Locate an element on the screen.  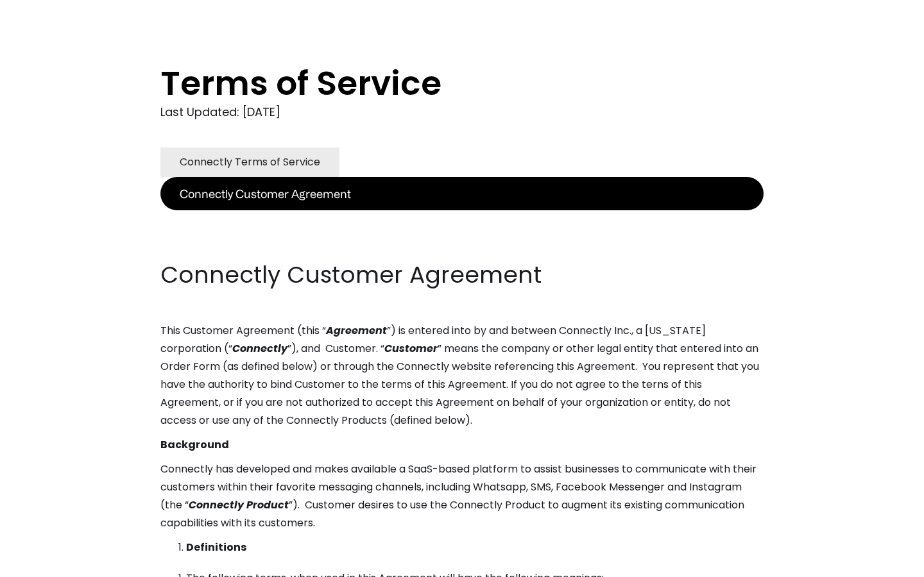
p: Connectly has developed and makes available a SaaS-based platform to assist businesses to communi... is located at coordinates (462, 496).